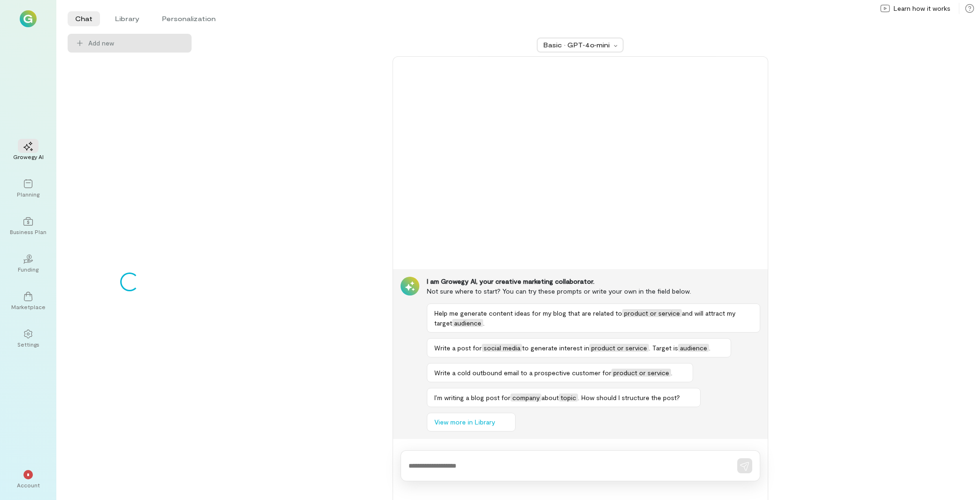 This screenshot has height=500, width=980. What do you see at coordinates (528, 313) in the screenshot?
I see `span: Help me generate content ideas for my blog that are related to` at bounding box center [528, 313].